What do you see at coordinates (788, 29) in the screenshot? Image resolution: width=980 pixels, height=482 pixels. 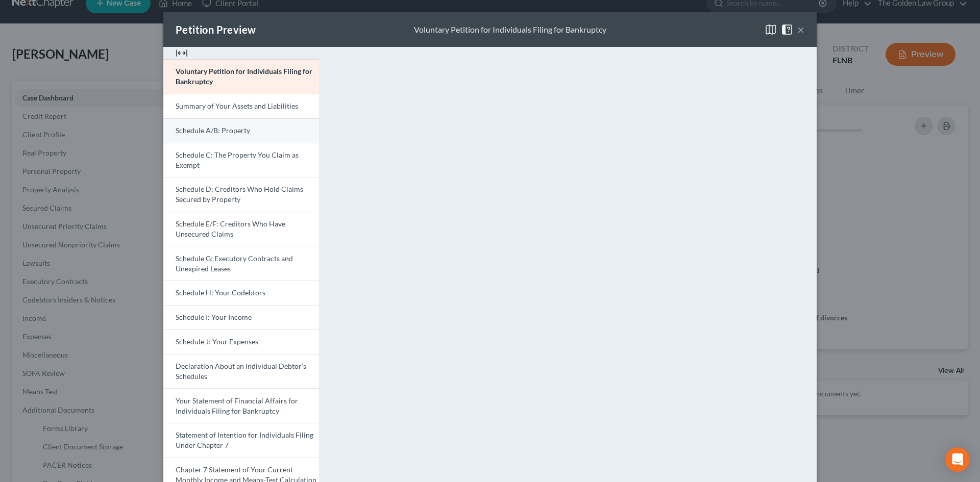 I see `img: help-close-5ba153eb36485ed6c1ea00a893f15db1cb9b99d6cae46e1a8edb6c62d00a1a76.svg` at bounding box center [788, 29].